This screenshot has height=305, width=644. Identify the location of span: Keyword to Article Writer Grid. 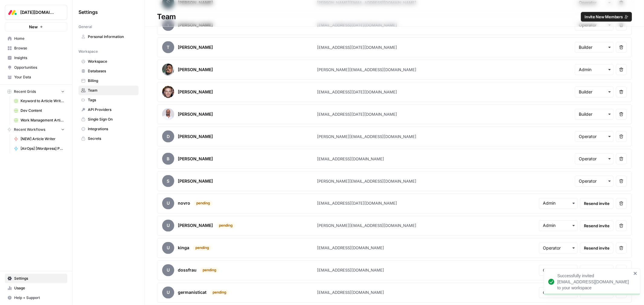
(42, 101).